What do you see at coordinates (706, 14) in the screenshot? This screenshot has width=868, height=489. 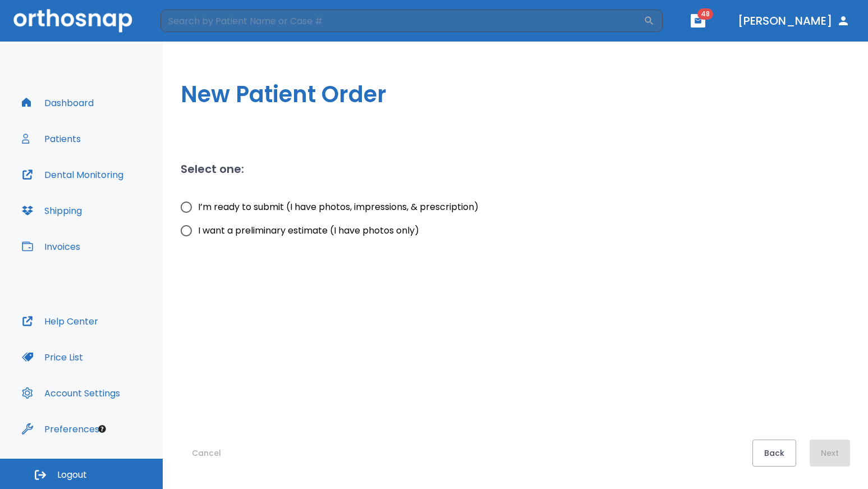 I see `span: 48` at bounding box center [706, 14].